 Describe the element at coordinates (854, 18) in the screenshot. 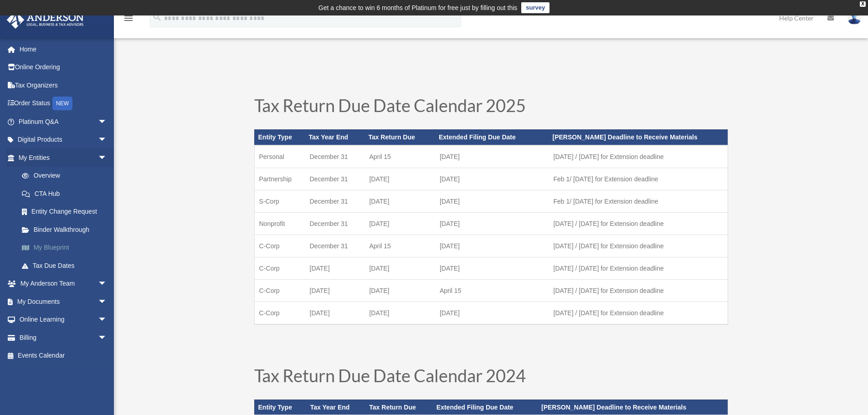

I see `img: User Pic` at that location.